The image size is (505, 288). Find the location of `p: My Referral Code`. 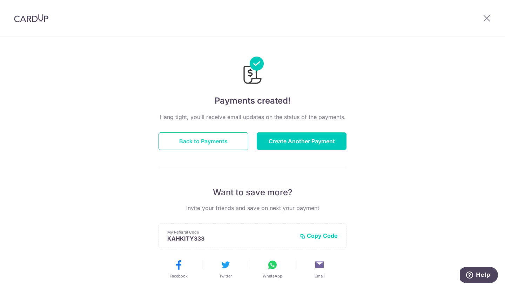

p: My Referral Code is located at coordinates (231, 232).